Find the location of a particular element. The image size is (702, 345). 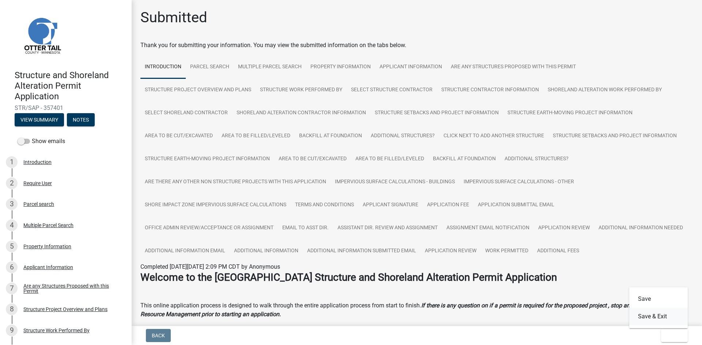

button: Notes is located at coordinates (81, 120).